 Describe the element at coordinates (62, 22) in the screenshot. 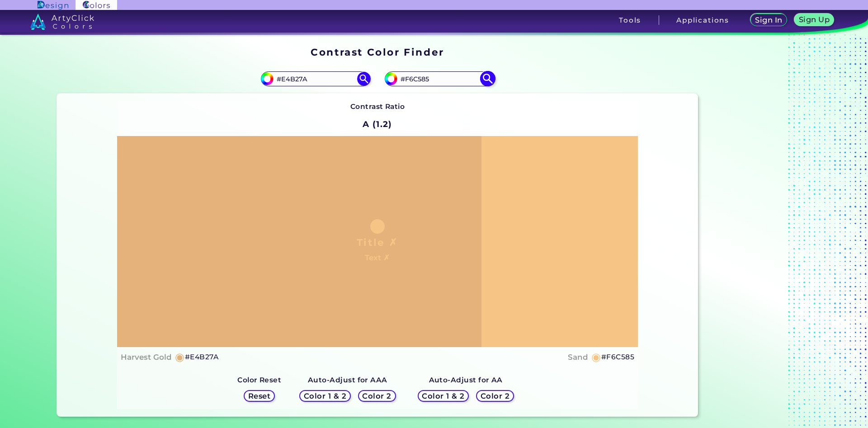

I see `img: logo_artyclick_colors_white.svg` at that location.